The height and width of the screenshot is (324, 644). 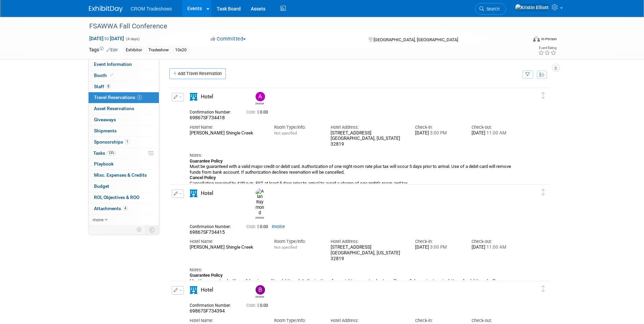 What do you see at coordinates (124, 120) in the screenshot?
I see `a: Giveaways` at bounding box center [124, 120].